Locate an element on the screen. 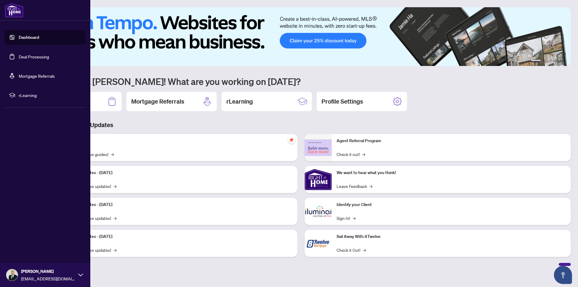  img: Agent Referral Program is located at coordinates (318, 147).